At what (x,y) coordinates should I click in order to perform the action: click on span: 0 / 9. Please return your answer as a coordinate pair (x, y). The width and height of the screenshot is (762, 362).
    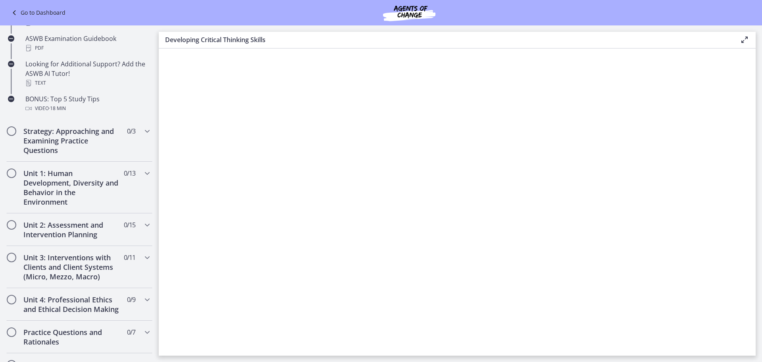
    Looking at the image, I should click on (131, 299).